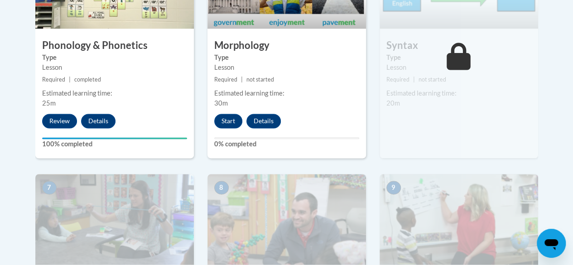  Describe the element at coordinates (393, 187) in the screenshot. I see `span: 9` at that location.